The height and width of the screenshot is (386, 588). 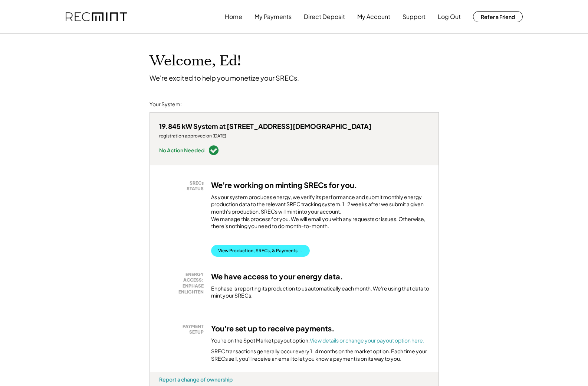 What do you see at coordinates (182, 150) in the screenshot?
I see `div: No Action Needed` at bounding box center [182, 150].